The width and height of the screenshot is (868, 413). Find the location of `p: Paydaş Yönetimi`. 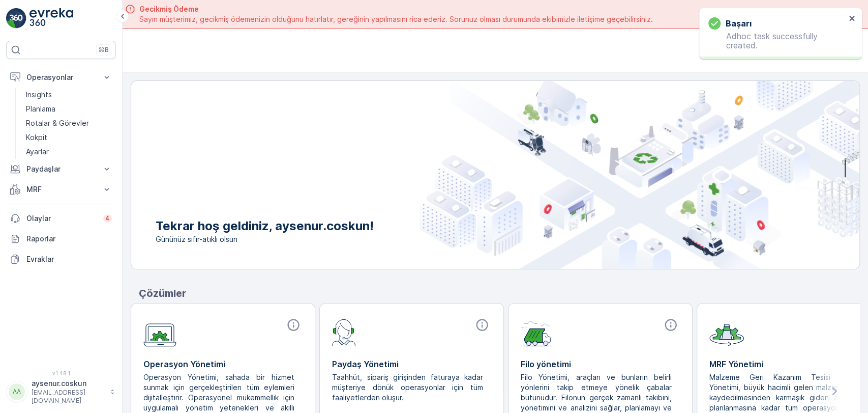

p: Paydaş Yönetimi is located at coordinates (411, 364).